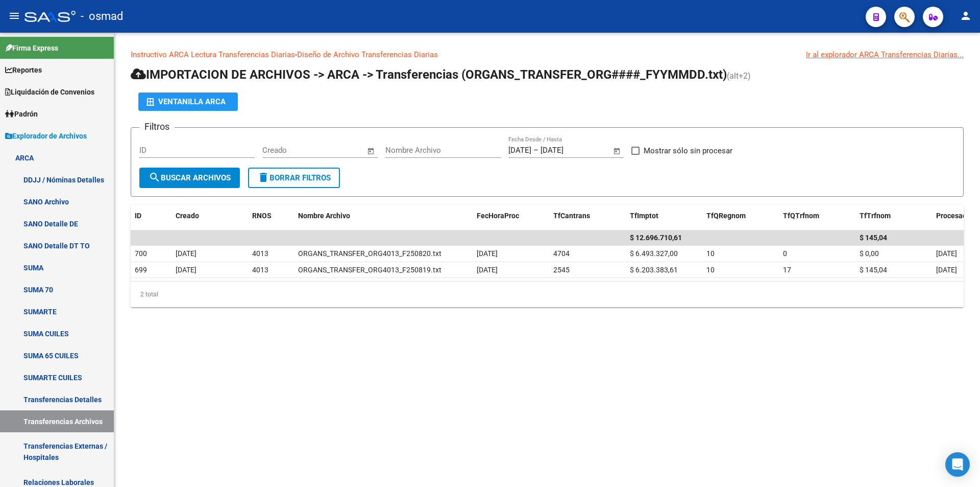 The height and width of the screenshot is (487, 980). Describe the element at coordinates (383, 216) in the screenshot. I see `datatable-header-cell: Nombre Archivo` at that location.